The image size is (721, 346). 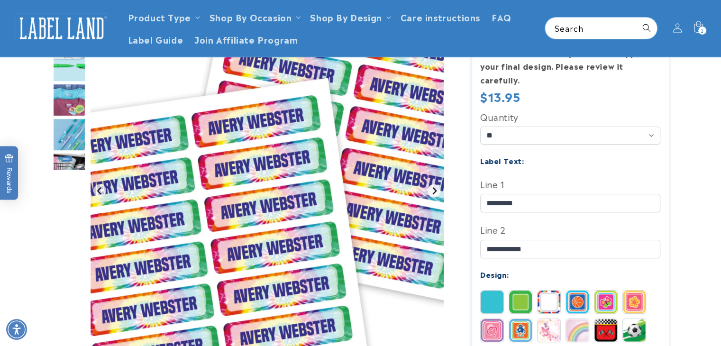 What do you see at coordinates (578, 302) in the screenshot?
I see `img: Basketball` at bounding box center [578, 302].